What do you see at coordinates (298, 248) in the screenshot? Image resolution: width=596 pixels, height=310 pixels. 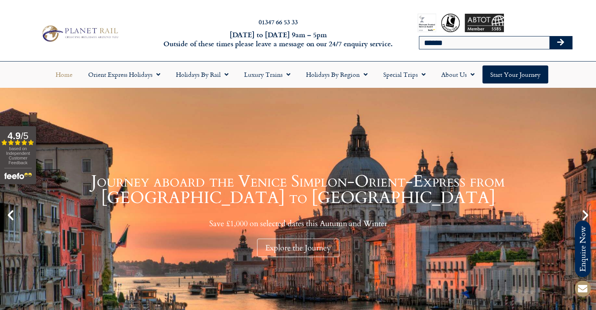 I see `div: Explore the Journey` at bounding box center [298, 248].